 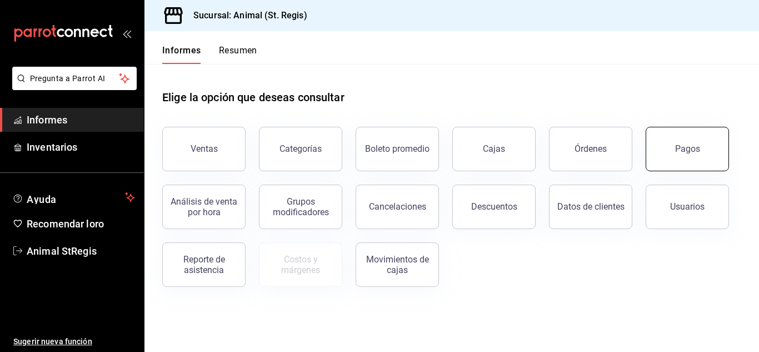 I want to click on button: Categorías, so click(x=301, y=149).